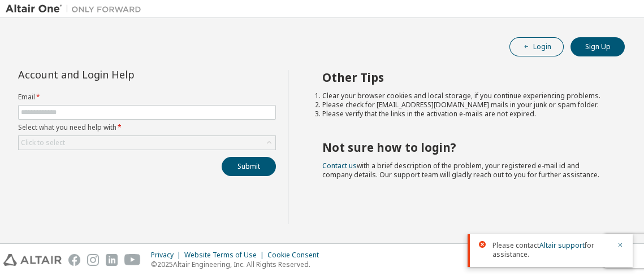 Image resolution: width=644 pixels, height=276 pixels. I want to click on h2: Other Tips, so click(463, 78).